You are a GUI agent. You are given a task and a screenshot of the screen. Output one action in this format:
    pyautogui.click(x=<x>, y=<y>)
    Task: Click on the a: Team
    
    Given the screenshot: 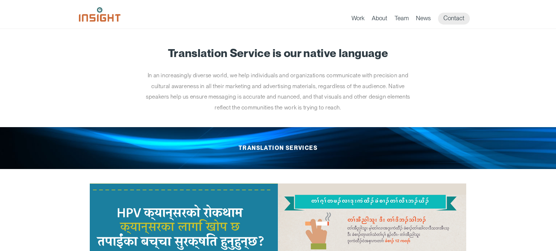 What is the action you would take?
    pyautogui.click(x=401, y=20)
    